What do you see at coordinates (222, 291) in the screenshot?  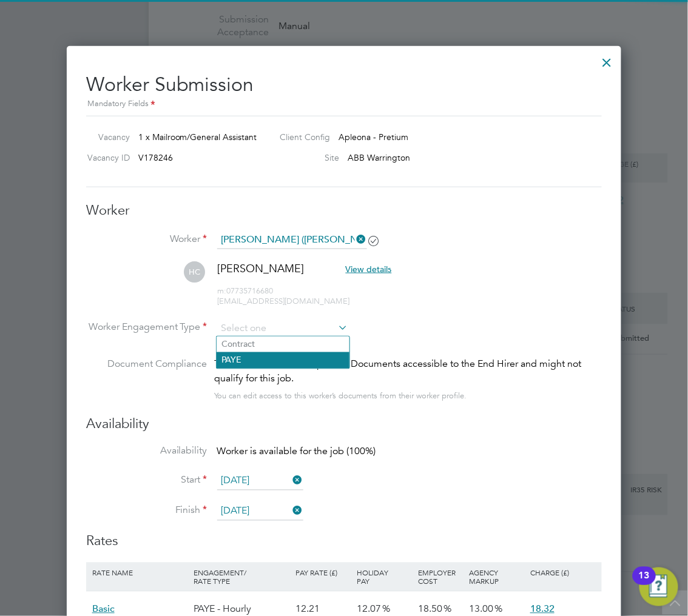 I see `span: m:` at bounding box center [222, 291].